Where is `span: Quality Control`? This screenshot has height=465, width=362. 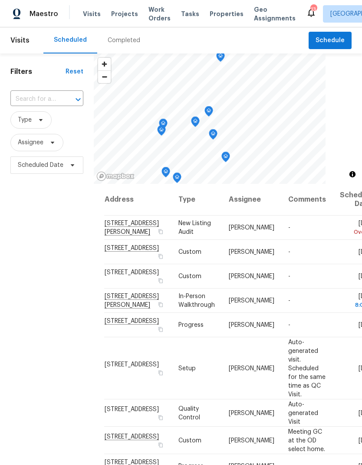
span: Quality Control is located at coordinates (189, 413).